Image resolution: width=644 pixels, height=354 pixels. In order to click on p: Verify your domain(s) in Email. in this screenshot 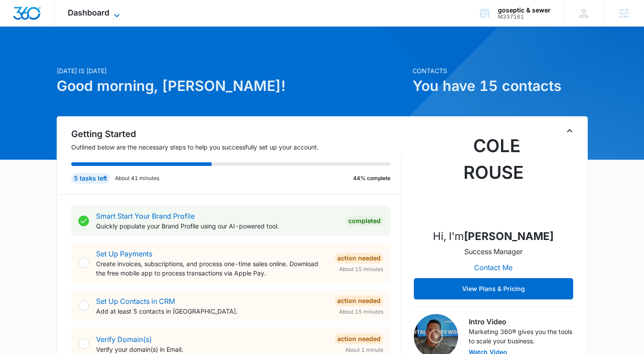, I will do `click(212, 349)`.